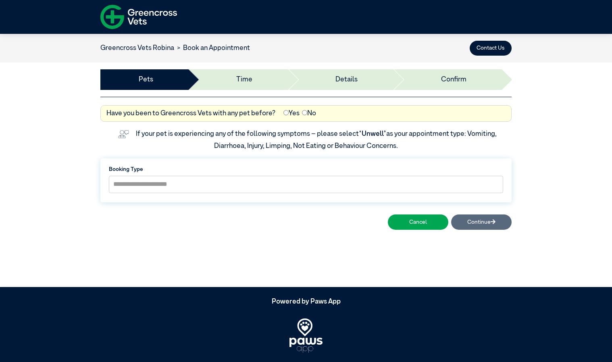 The height and width of the screenshot is (362, 612). Describe the element at coordinates (306, 169) in the screenshot. I see `label: Booking Type` at that location.